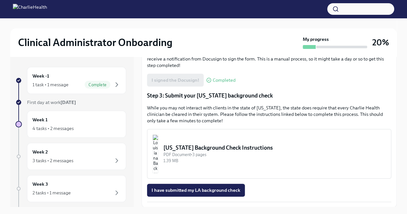 The height and width of the screenshot is (214, 407). What do you see at coordinates (315, 39) in the screenshot?
I see `strong: My progress` at bounding box center [315, 39].